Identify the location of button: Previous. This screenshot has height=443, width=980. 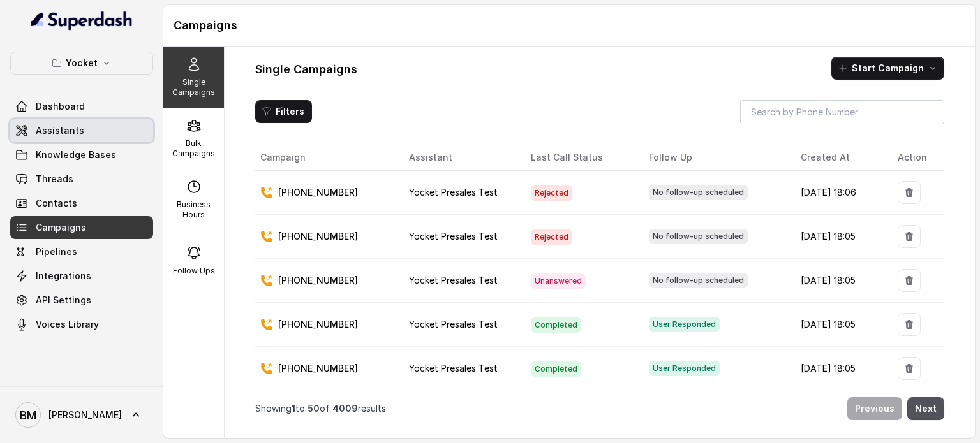
(875, 409).